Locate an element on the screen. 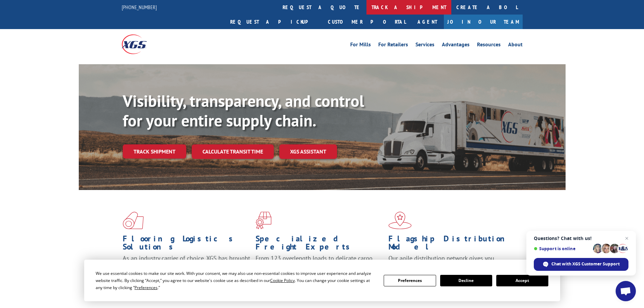  p: From 123 overlength loads to delicate cargo, our experienced staff knows the best way to move you... is located at coordinates (320, 269).